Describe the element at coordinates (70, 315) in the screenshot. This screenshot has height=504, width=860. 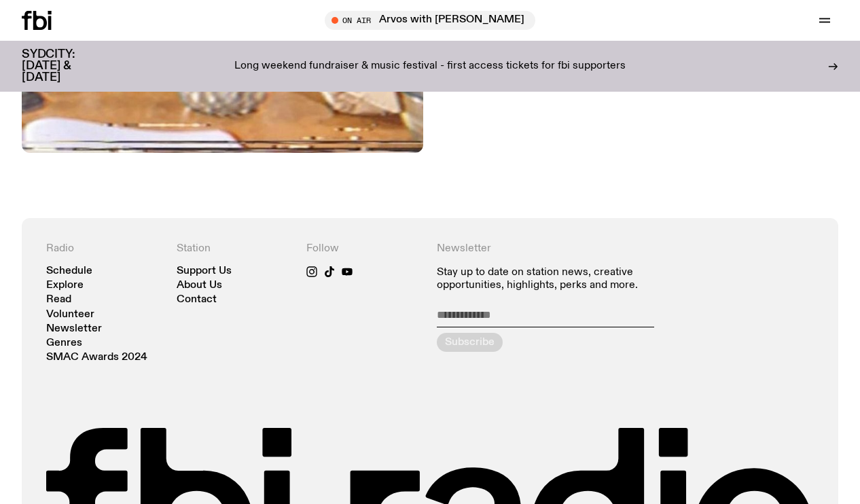
I see `a: Volunteer` at that location.